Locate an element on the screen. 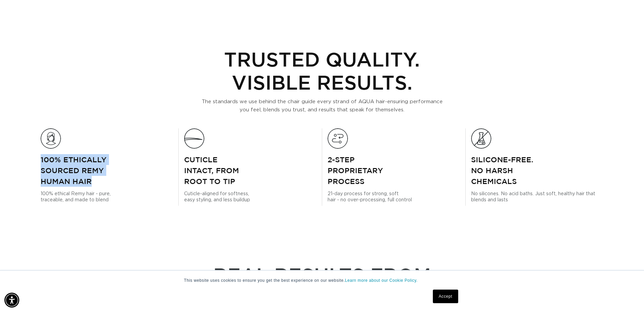  p: 21-day process for strong, soft hair - no over-processing, full control is located at coordinates (394, 197).